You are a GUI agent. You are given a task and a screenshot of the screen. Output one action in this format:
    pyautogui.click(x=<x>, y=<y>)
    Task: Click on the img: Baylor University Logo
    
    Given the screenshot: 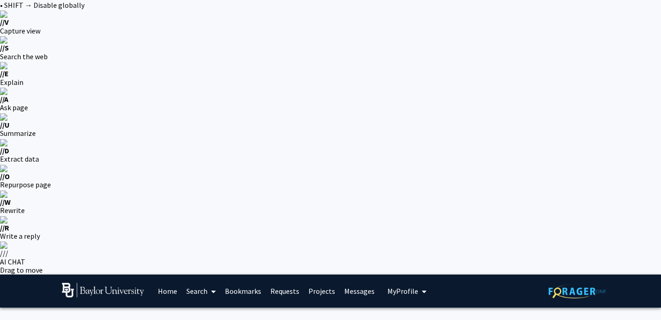 What is the action you would take?
    pyautogui.click(x=103, y=290)
    